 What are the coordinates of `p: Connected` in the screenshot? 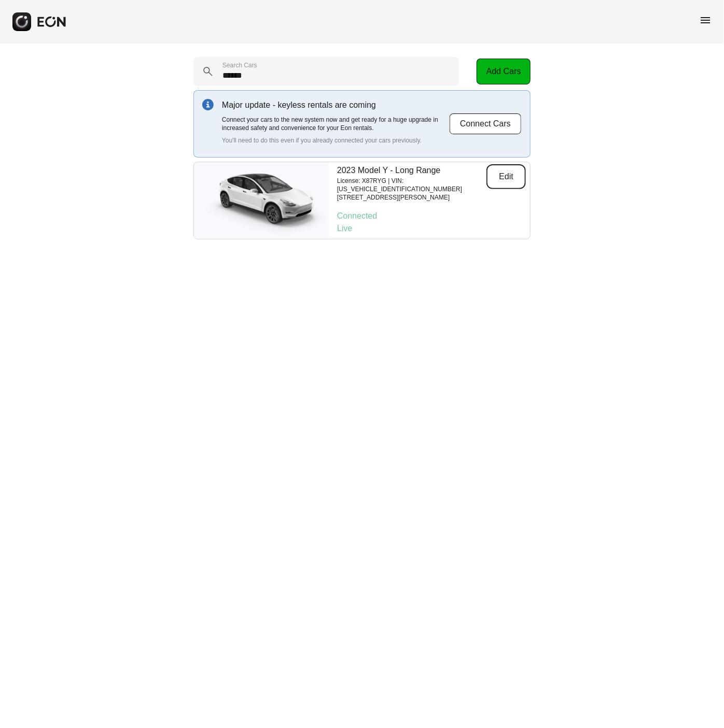 It's located at (431, 216).